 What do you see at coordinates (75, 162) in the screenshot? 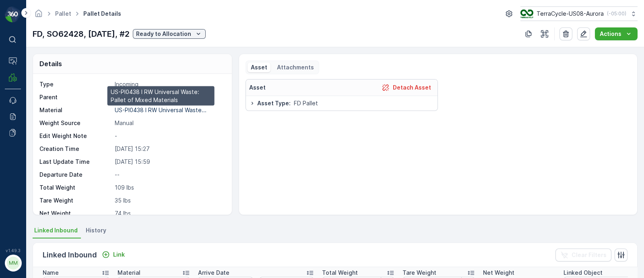
I see `p: Last Update Time` at bounding box center [75, 162].